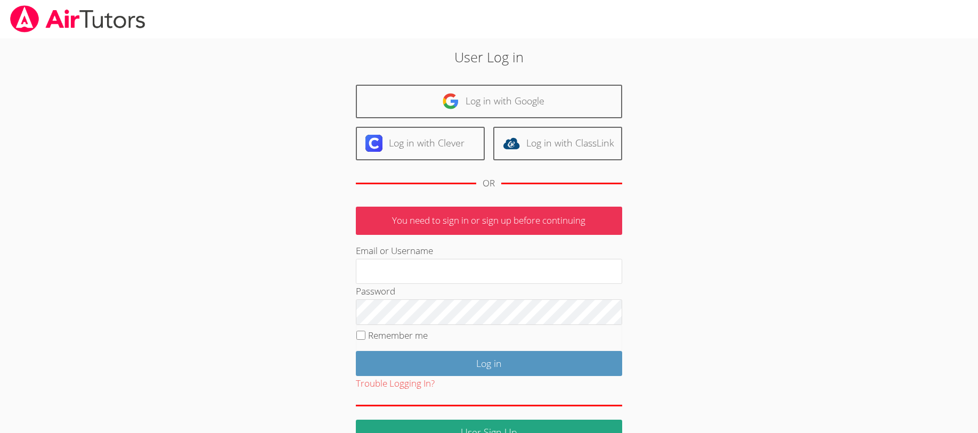  What do you see at coordinates (558, 143) in the screenshot?
I see `a: Log in with ClassLink` at bounding box center [558, 143].